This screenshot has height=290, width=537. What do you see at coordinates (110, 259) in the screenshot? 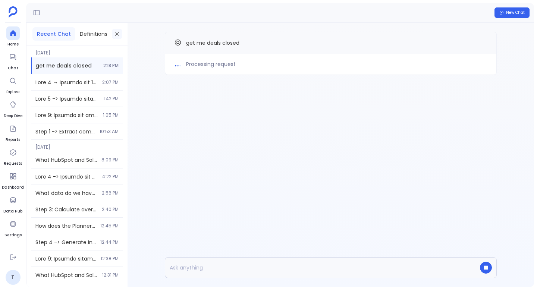
I see `span: 12:38 PM` at bounding box center [110, 259].